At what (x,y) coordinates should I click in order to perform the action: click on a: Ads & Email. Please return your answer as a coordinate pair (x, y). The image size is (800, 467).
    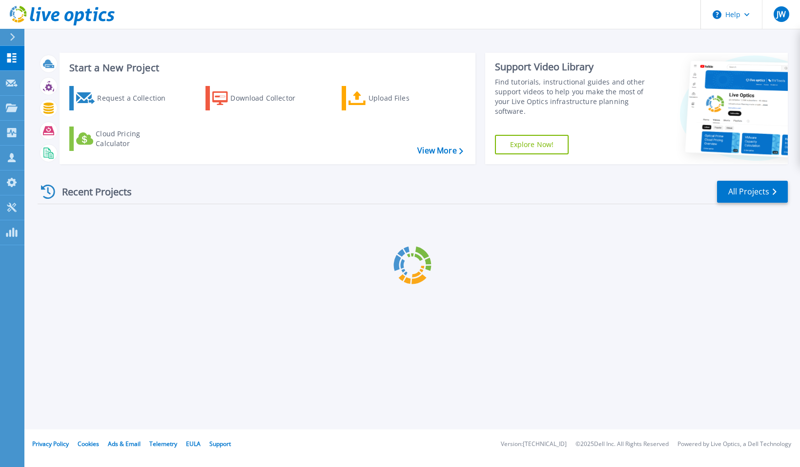
    Looking at the image, I should click on (124, 443).